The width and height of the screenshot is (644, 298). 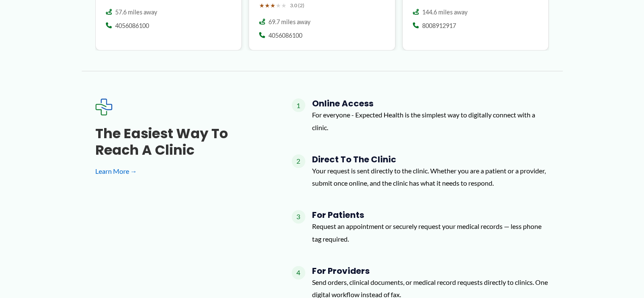 I want to click on h4: Online Access, so click(x=431, y=104).